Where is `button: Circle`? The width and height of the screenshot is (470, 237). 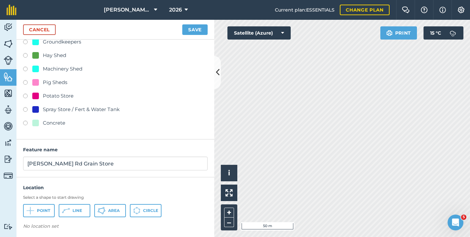
button: Circle is located at coordinates (146, 210).